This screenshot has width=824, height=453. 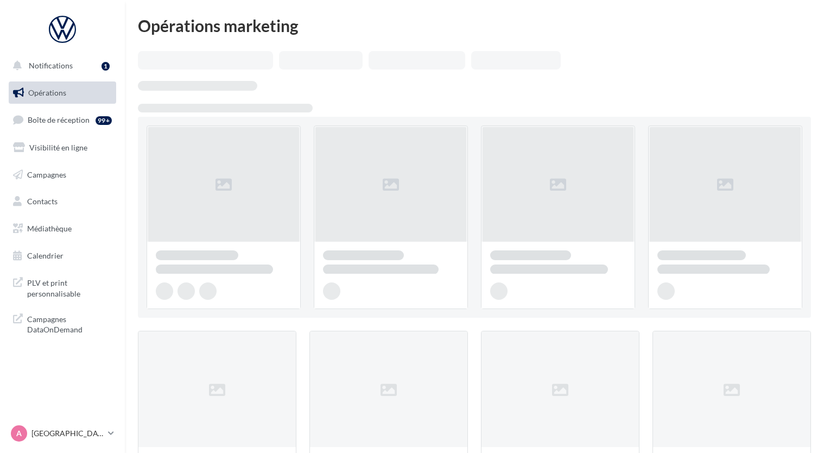 What do you see at coordinates (49, 228) in the screenshot?
I see `span: Médiathèque` at bounding box center [49, 228].